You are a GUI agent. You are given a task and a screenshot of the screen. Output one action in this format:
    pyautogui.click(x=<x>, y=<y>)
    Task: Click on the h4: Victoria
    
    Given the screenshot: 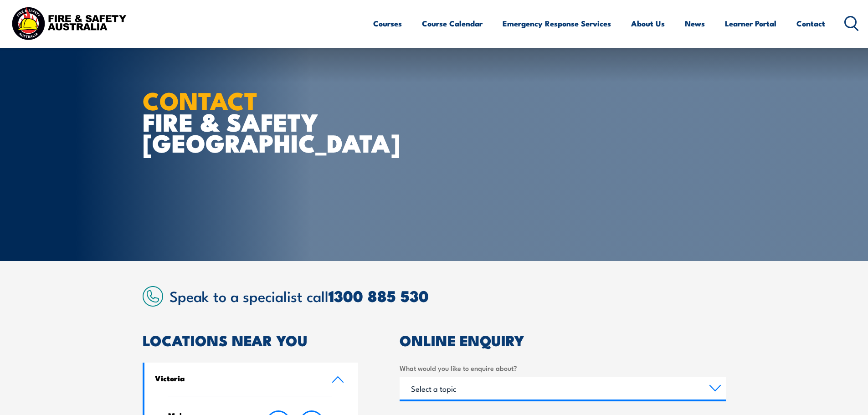 What is the action you would take?
    pyautogui.click(x=236, y=379)
    